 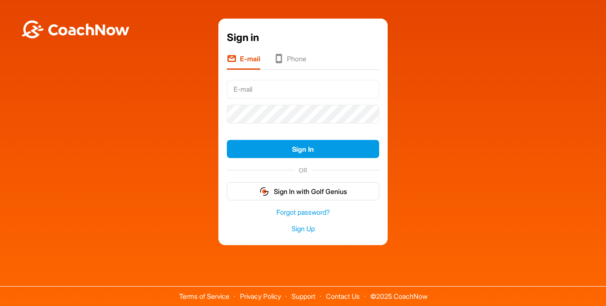 What do you see at coordinates (303, 229) in the screenshot?
I see `a: Sign Up` at bounding box center [303, 229].